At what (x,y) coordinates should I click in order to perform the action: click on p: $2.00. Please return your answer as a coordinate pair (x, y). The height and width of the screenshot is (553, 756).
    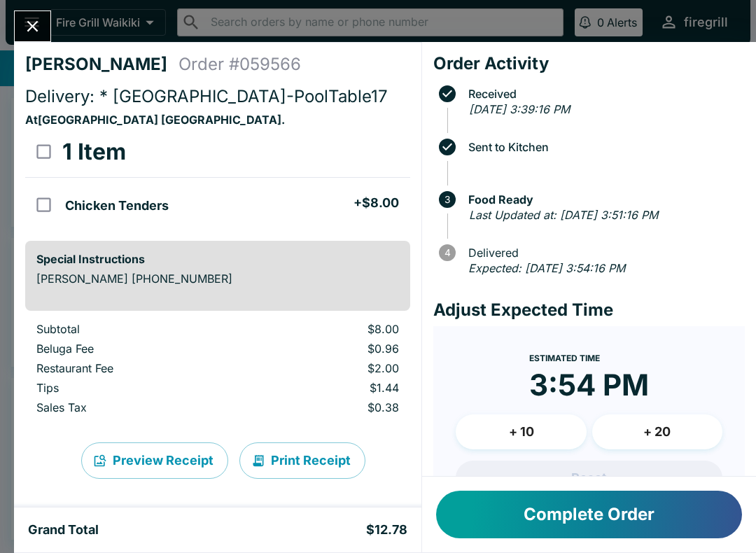
    Looking at the image, I should click on (332, 368).